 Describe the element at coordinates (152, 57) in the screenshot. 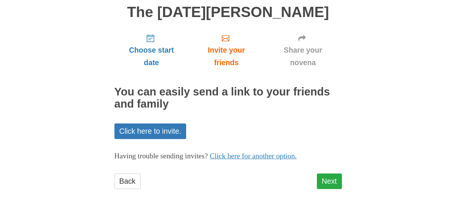

I see `span: Choose start date` at that location.